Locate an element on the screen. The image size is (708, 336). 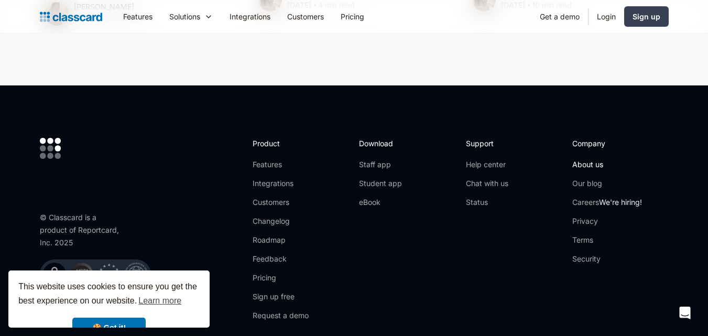
a: About us is located at coordinates (607, 165).